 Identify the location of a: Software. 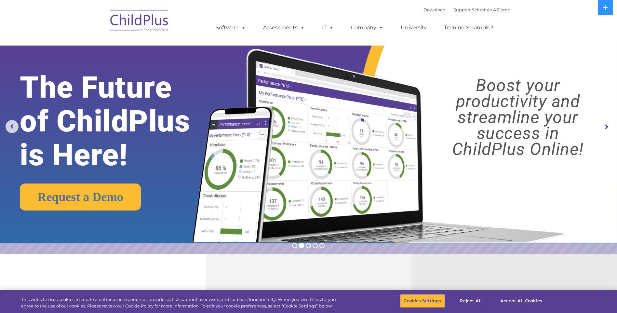
(230, 28).